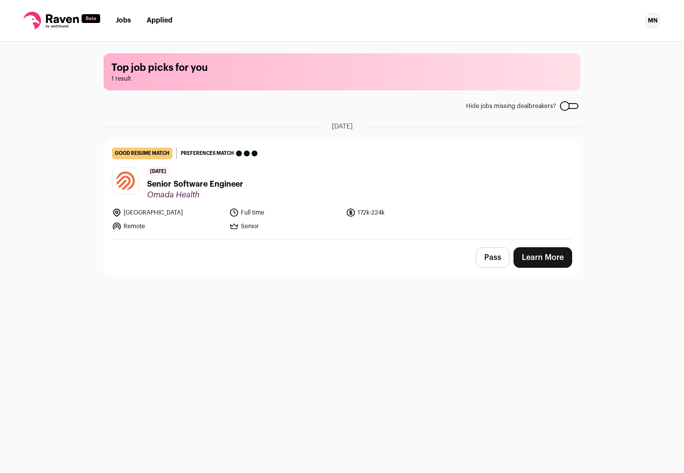 The width and height of the screenshot is (684, 473). Describe the element at coordinates (195, 184) in the screenshot. I see `span: Senior Software Engineer` at that location.